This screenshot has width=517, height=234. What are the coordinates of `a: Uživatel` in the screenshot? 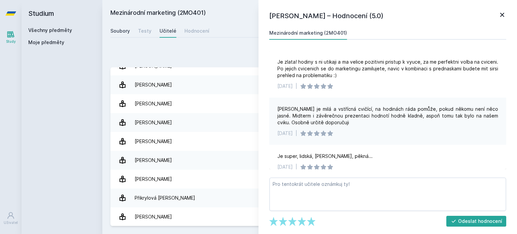 It's located at (11, 218).